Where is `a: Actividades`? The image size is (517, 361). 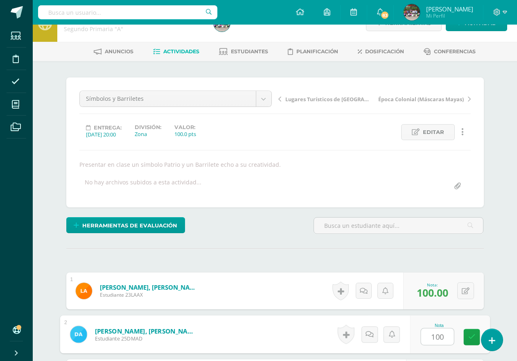
a: Actividades is located at coordinates (176, 52).